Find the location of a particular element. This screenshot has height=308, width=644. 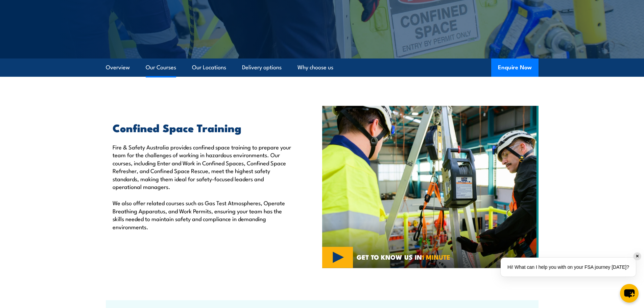

p: Fire & Safety Australia provides confined space training to prepare your team for the challenges ... is located at coordinates (202, 167).